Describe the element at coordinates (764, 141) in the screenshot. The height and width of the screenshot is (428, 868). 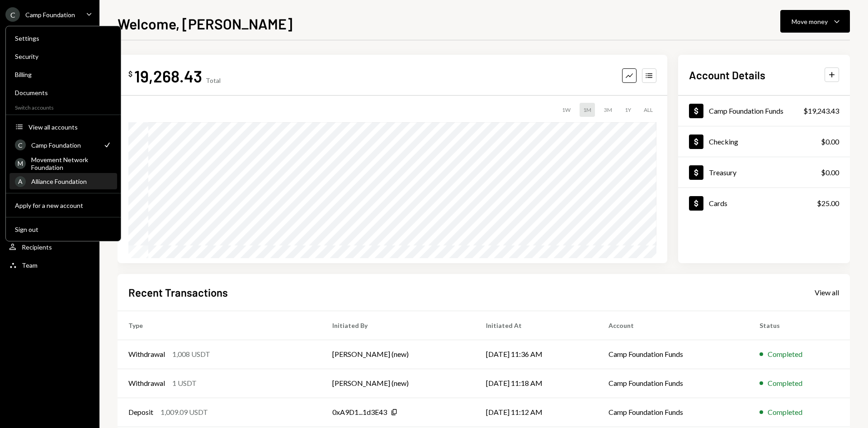
I see `a: Checking$0.00` at that location.